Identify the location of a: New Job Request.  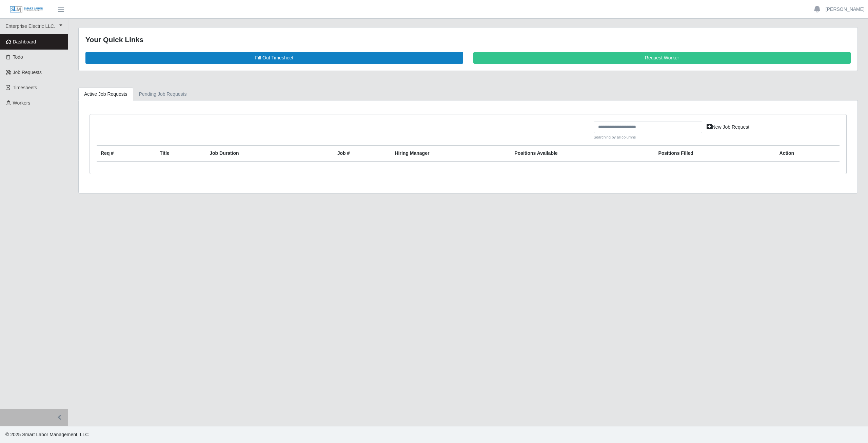
(728, 127).